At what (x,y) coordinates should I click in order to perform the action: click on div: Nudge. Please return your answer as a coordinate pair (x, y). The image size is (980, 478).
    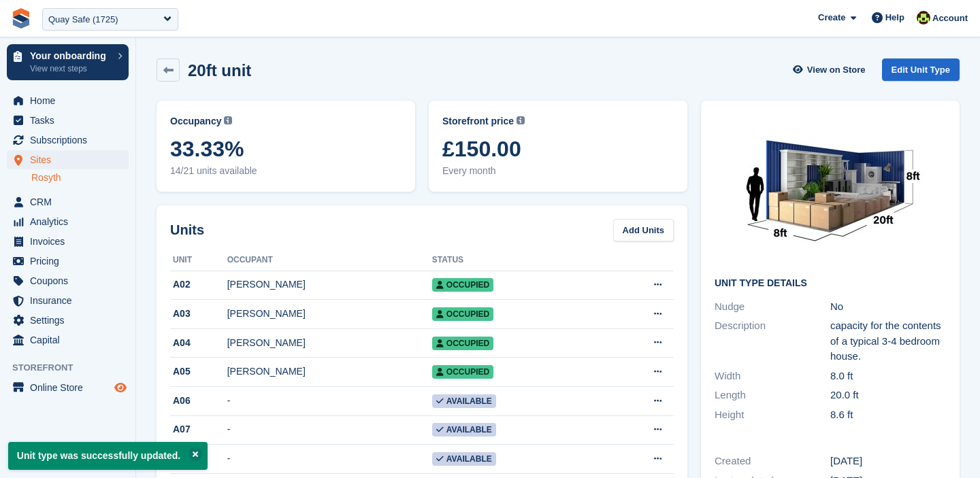
    Looking at the image, I should click on (773, 307).